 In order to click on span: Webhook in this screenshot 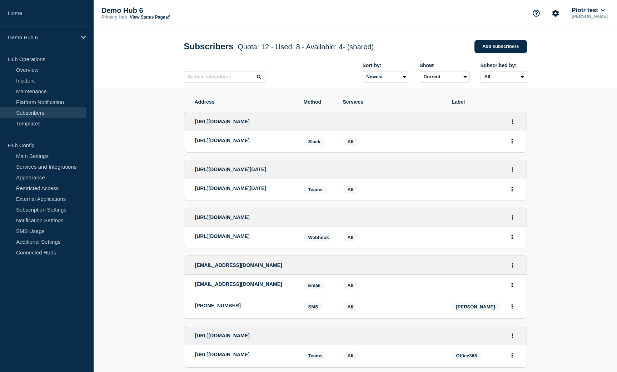, I will do `click(319, 237)`.